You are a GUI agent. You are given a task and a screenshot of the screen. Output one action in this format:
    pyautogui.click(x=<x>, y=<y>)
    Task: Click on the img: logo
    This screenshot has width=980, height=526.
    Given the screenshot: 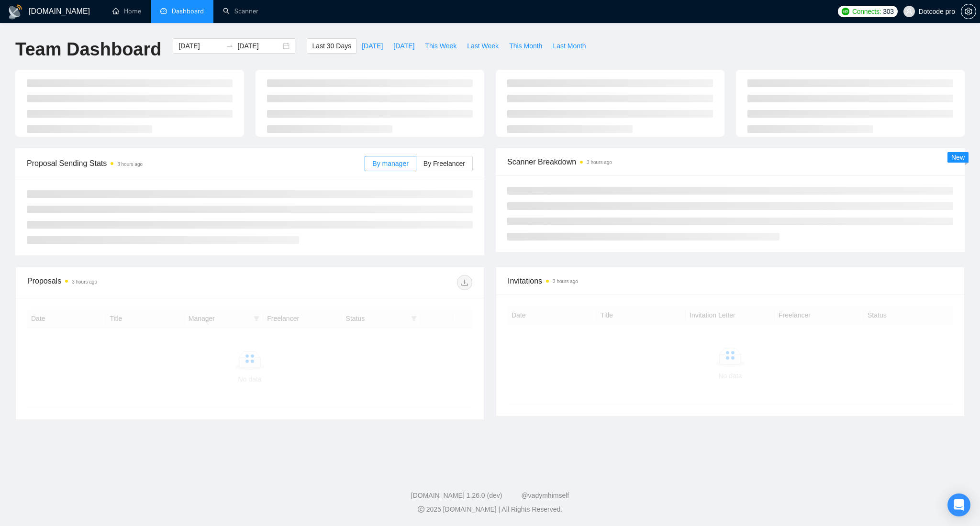 What is the action you would take?
    pyautogui.click(x=15, y=12)
    